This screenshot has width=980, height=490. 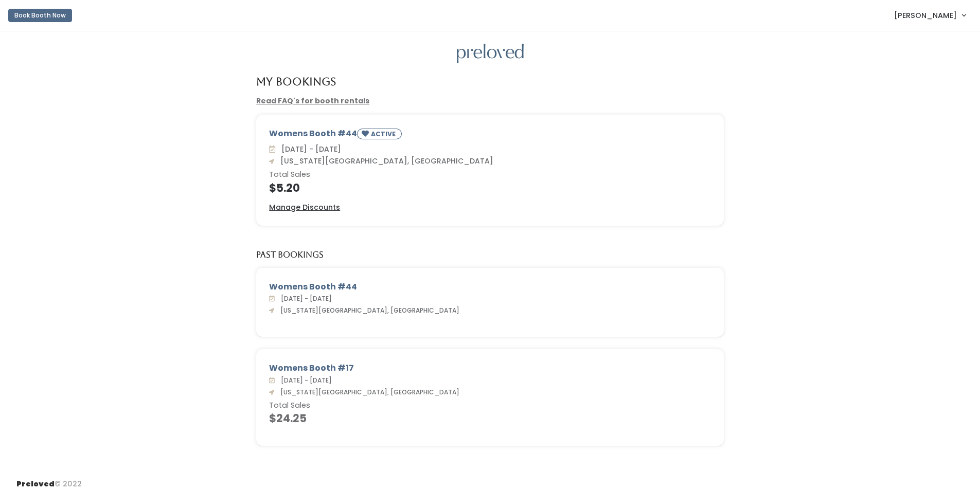 I want to click on a: Book Booth Now, so click(x=40, y=16).